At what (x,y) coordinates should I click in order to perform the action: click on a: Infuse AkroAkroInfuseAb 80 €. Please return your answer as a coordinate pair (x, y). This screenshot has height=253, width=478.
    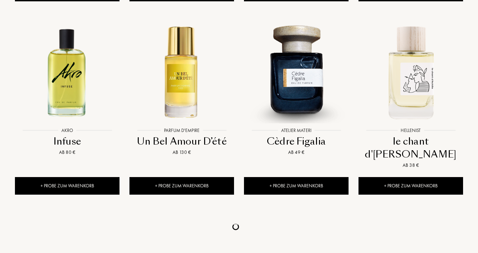
    Looking at the image, I should click on (67, 89).